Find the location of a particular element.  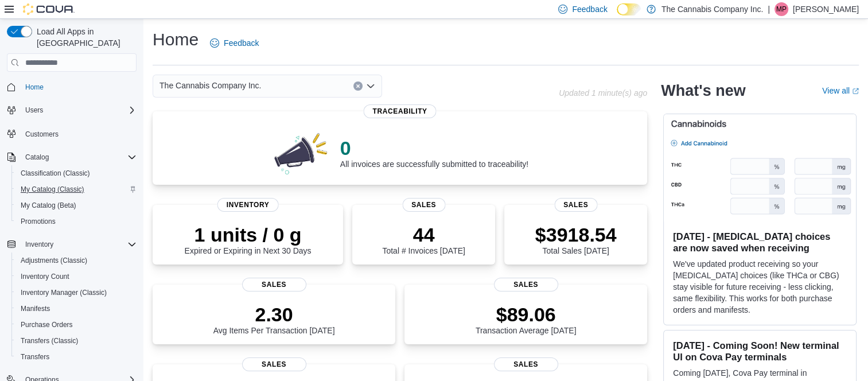

span: Traceability is located at coordinates (400, 111).